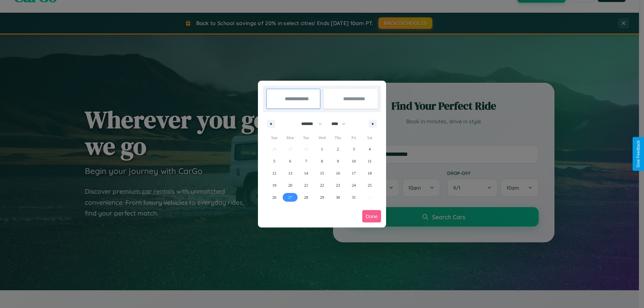 The image size is (644, 308). Describe the element at coordinates (274, 161) in the screenshot. I see `button: 5` at that location.